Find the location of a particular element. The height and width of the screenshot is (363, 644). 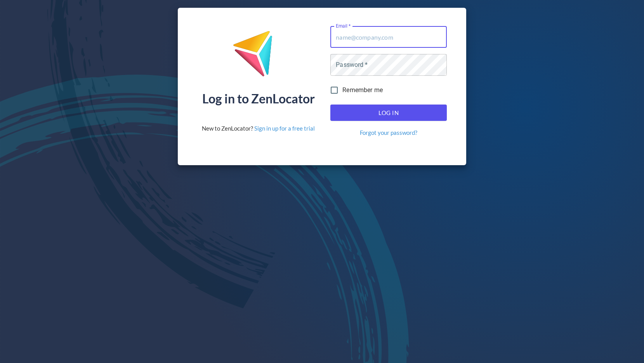

button: Log In is located at coordinates (389, 113).